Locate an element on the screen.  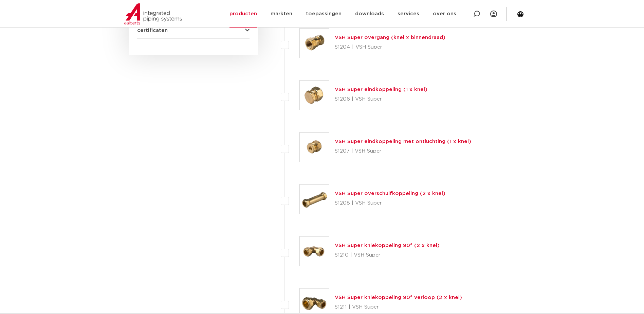
a: VSH Super eindkoppeling met ontluchting (1 x knel) is located at coordinates (403, 142).